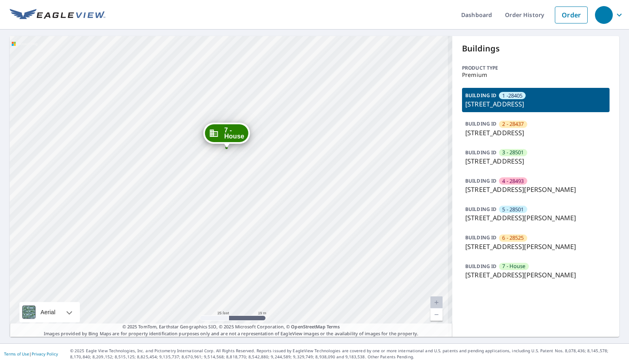  What do you see at coordinates (513, 124) in the screenshot?
I see `span: 2 - 28437` at bounding box center [513, 124].